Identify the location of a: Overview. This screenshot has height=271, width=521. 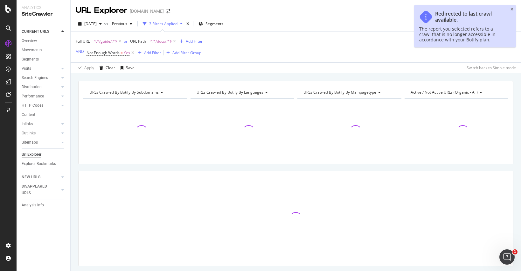
(44, 41).